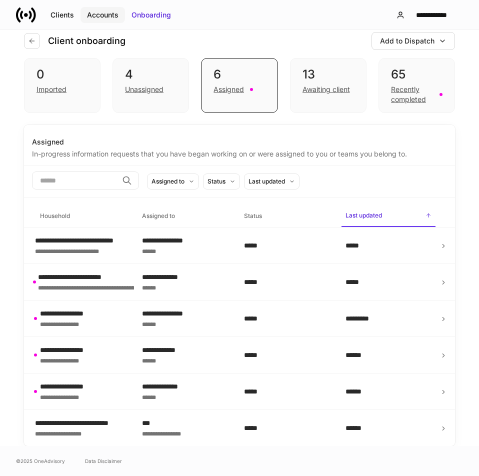  Describe the element at coordinates (62, 75) in the screenshot. I see `div: 0` at that location.